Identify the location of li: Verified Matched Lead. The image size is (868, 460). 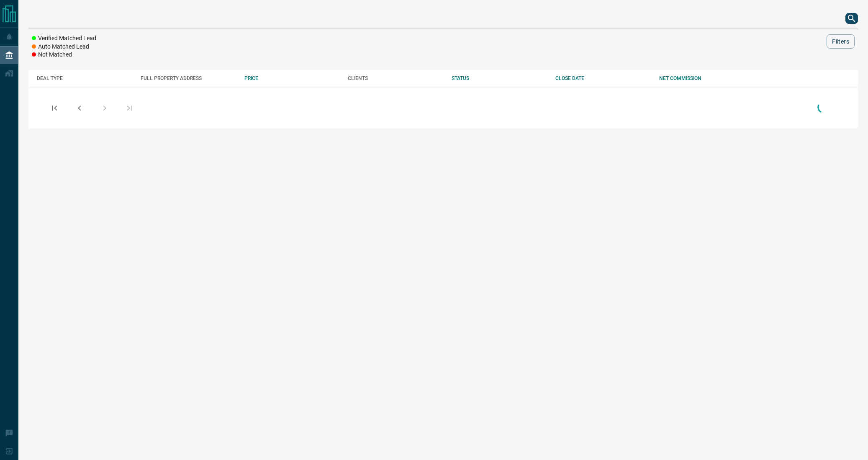
(64, 39).